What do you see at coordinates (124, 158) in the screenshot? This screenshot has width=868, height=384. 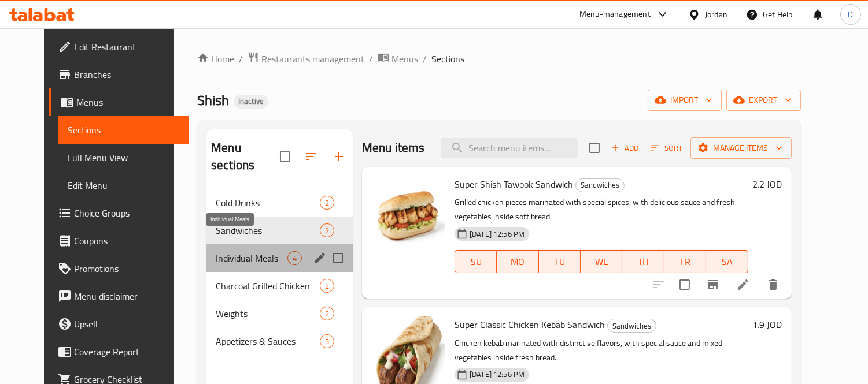 I see `span: Full Menu View` at bounding box center [124, 158].